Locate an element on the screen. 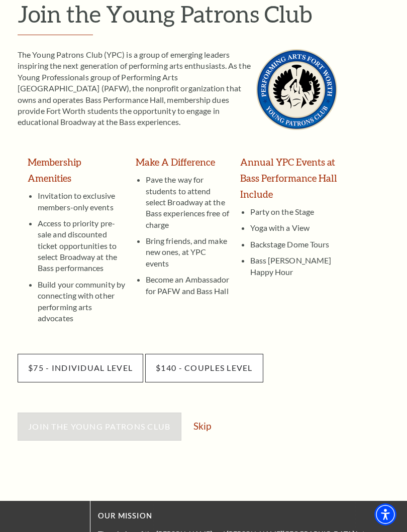 The image size is (407, 532). li: Bring friends, and make new ones, at YPC events is located at coordinates (188, 249).